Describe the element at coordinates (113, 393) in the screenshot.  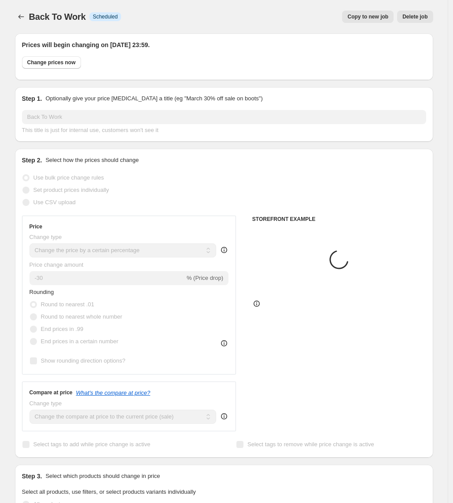
I see `button: What's the compare at price?` at that location.